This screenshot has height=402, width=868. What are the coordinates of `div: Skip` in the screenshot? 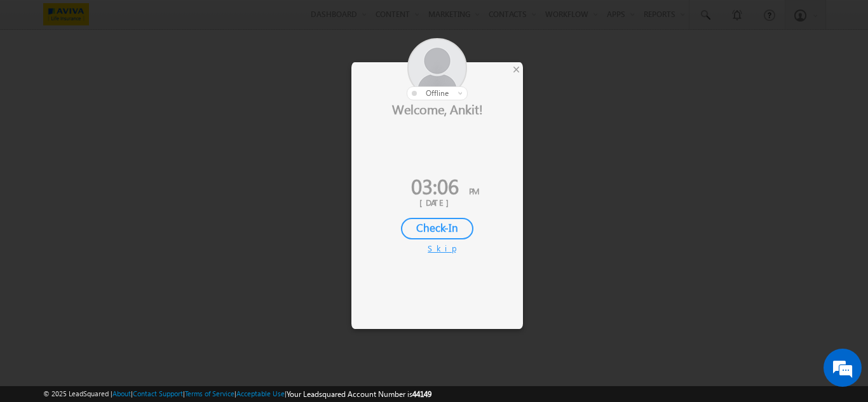 It's located at (437, 248).